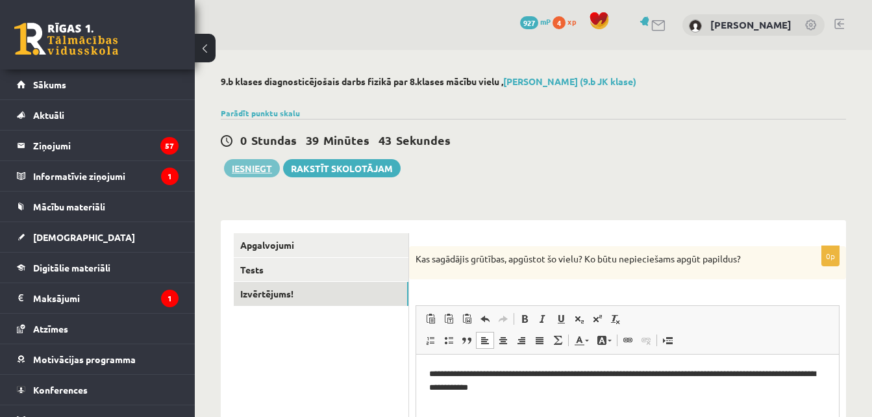 Image resolution: width=872 pixels, height=417 pixels. Describe the element at coordinates (485, 340) in the screenshot. I see `a: Izlīdzināt pa kreisi` at that location.